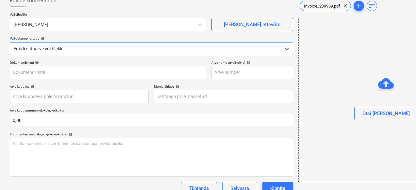 This screenshot has width=416, height=190. Describe the element at coordinates (151, 111) in the screenshot. I see `p: Arve kogusumma (netokulu, valikuline)` at that location.